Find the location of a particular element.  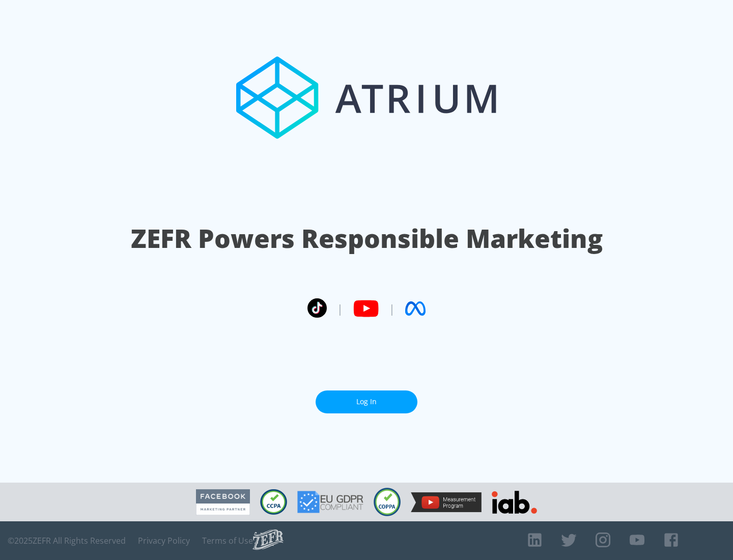

a: Privacy Policy is located at coordinates (164, 541).